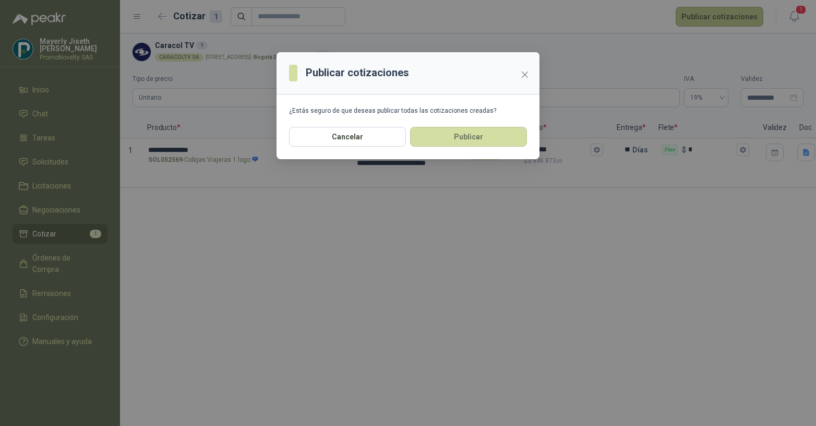 The width and height of the screenshot is (816, 426). I want to click on button: Cancelar, so click(347, 137).